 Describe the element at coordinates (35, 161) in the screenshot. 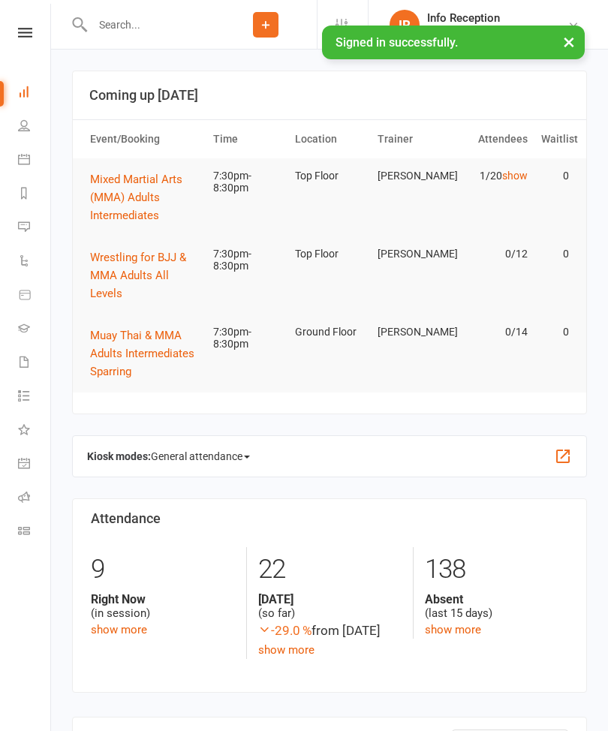

I see `a: Calendar` at that location.